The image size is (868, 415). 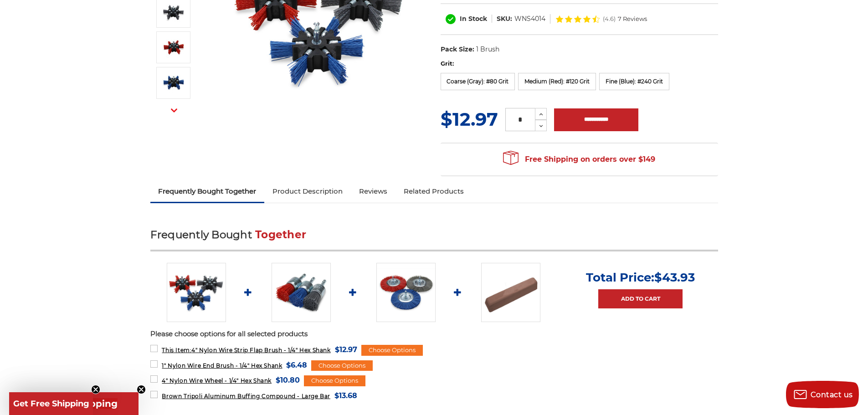 What do you see at coordinates (246, 350) in the screenshot?
I see `span: 4" Nylon Wire Strip Flap Brush - 1/4" Hex Shank` at bounding box center [246, 350].